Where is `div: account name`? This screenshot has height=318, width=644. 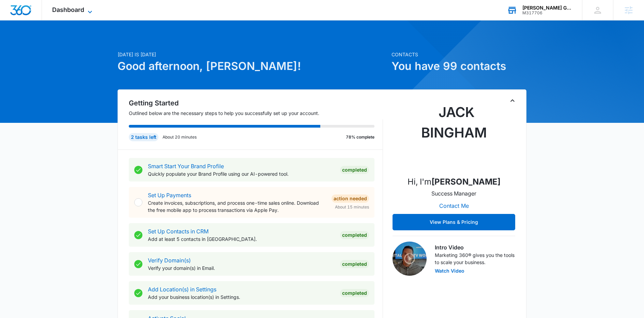
div: account name is located at coordinates (547, 8).